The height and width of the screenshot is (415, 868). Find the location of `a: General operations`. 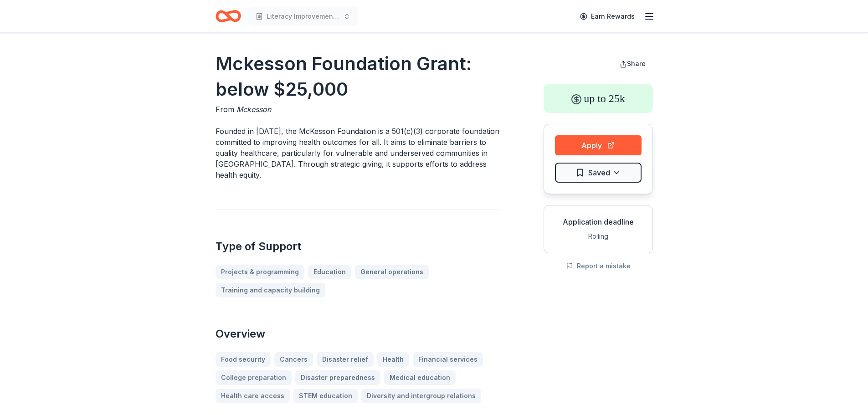

a: General operations is located at coordinates (392, 272).